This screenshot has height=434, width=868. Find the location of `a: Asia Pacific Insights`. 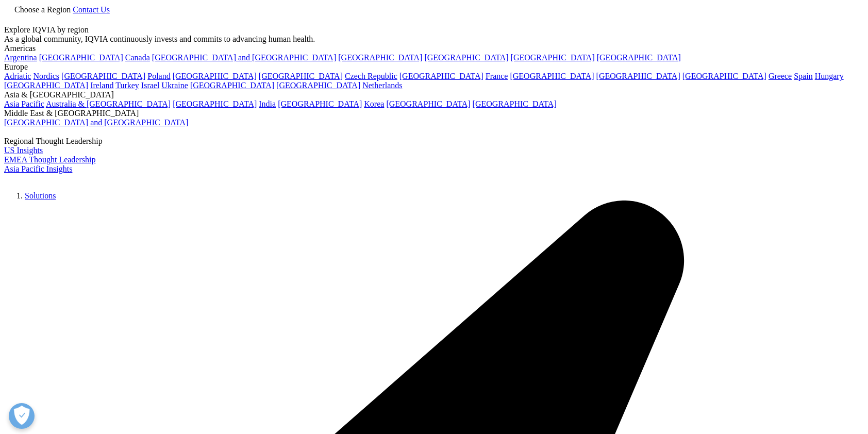

a: Asia Pacific Insights is located at coordinates (38, 168).